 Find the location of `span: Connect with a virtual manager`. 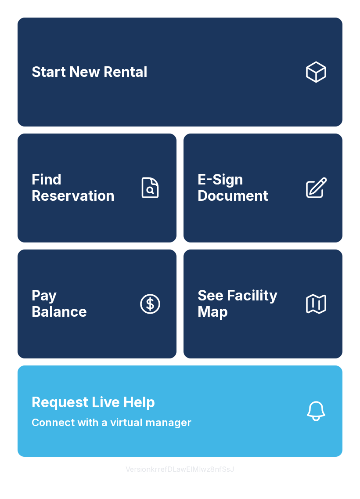

span: Connect with a virtual manager is located at coordinates (111, 422).